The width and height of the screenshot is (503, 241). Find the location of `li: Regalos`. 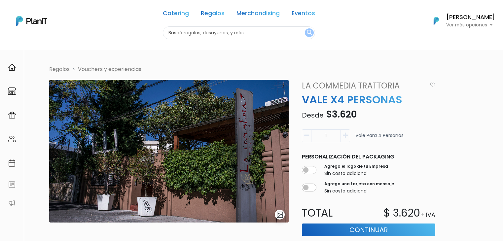

li: Regalos is located at coordinates (59, 69).